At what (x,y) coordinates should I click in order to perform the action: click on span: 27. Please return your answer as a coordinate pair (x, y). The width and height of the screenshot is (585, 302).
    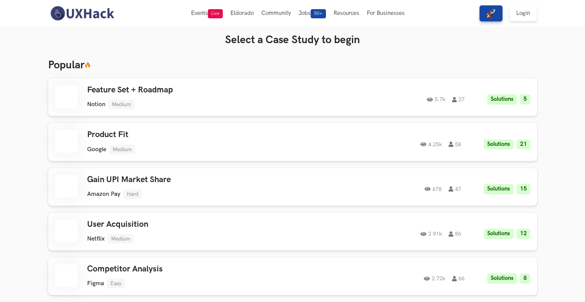
    Looking at the image, I should click on (458, 100).